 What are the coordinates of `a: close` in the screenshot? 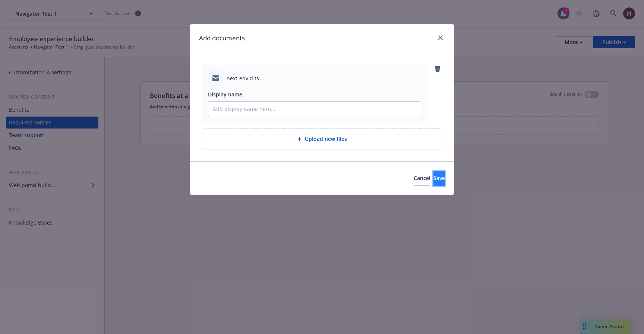 It's located at (440, 38).